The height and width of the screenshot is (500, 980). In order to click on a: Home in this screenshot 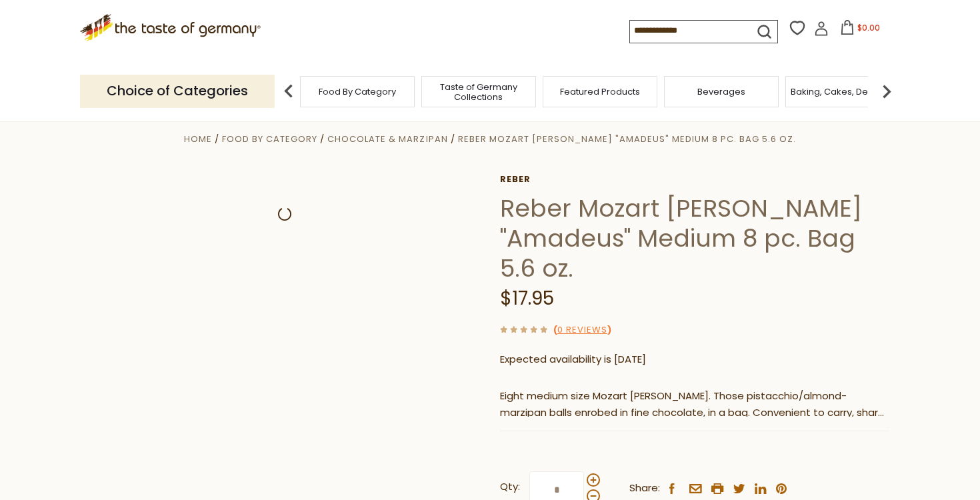, I will do `click(198, 138)`.